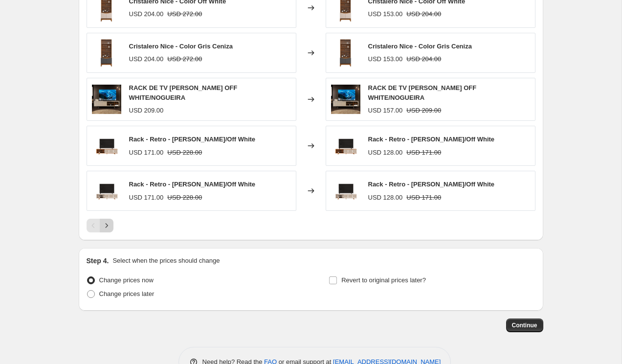  What do you see at coordinates (386, 110) in the screenshot?
I see `span: USD 157.00` at bounding box center [386, 110].